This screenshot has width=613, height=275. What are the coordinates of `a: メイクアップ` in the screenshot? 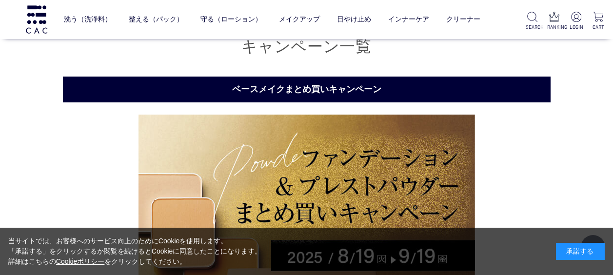 It's located at (299, 20).